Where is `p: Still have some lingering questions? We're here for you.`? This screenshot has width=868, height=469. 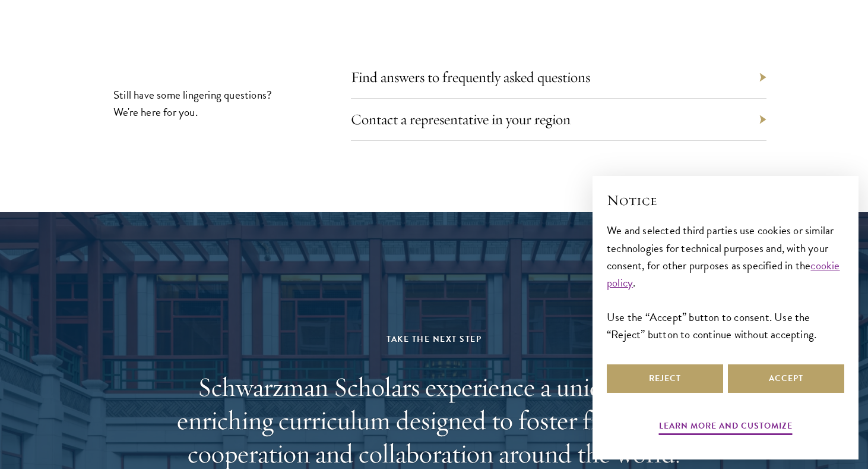 p: Still have some lingering questions? We're here for you. is located at coordinates (193, 103).